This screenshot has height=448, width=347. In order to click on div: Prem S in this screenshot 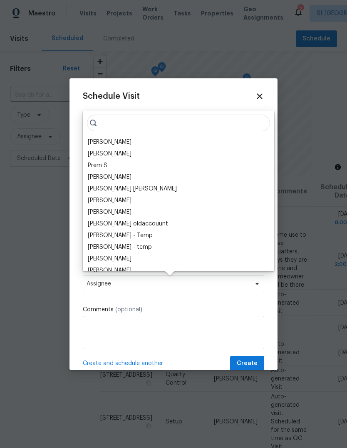, I will do `click(97, 165)`.